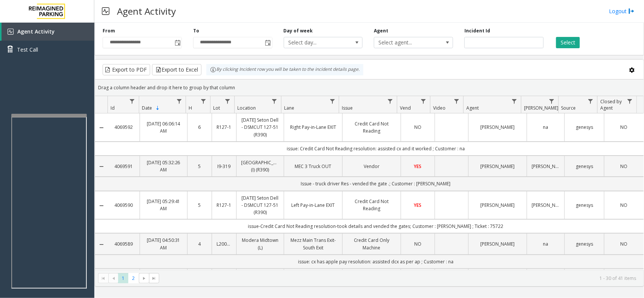 The width and height of the screenshot is (644, 298). I want to click on span: Select day..., so click(316, 42).